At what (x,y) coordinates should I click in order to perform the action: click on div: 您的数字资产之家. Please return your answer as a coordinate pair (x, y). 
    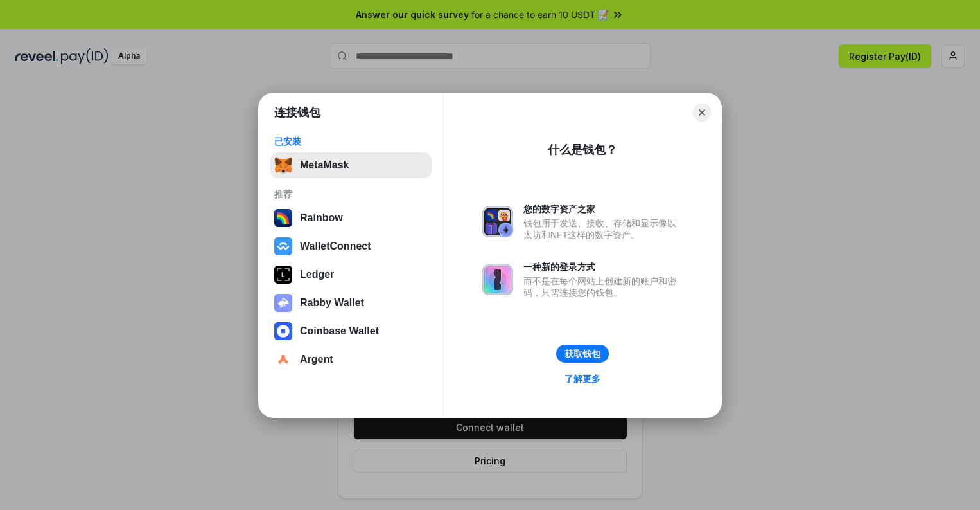
    Looking at the image, I should click on (603, 209).